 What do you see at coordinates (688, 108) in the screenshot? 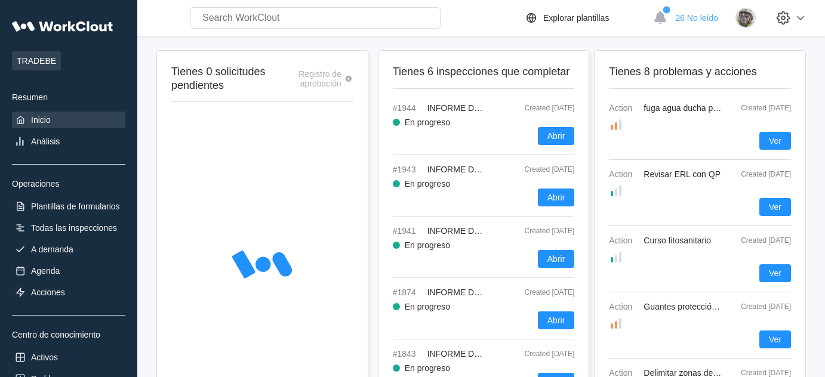
I see `span: fuga agua ducha portatil` at bounding box center [688, 108].